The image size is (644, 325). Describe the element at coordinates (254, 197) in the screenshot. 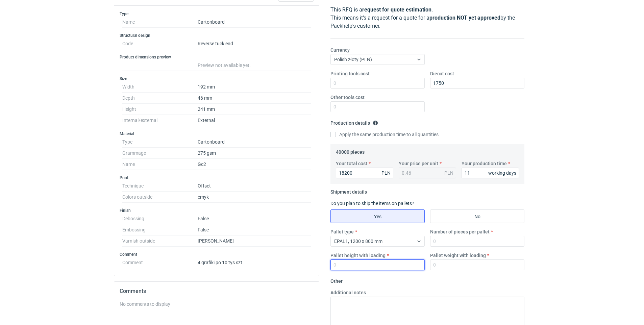

I see `dd: cmyk` at that location.